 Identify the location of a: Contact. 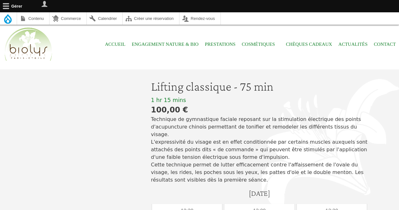
(384, 44).